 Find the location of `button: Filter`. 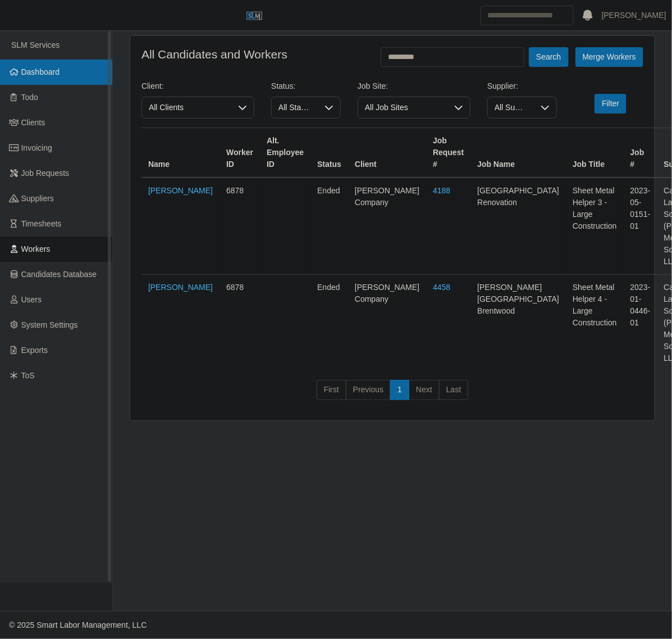

button: Filter is located at coordinates (610, 104).